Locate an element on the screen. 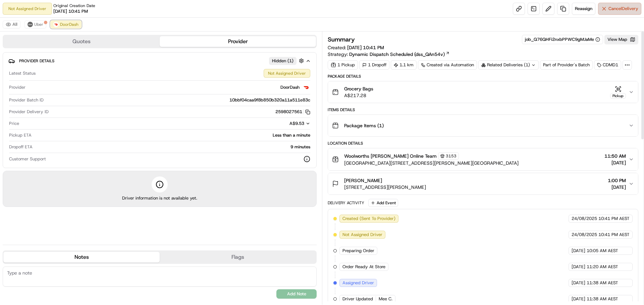 This screenshot has height=305, width=644. span: Created (Sent To Provider) is located at coordinates (369, 219).